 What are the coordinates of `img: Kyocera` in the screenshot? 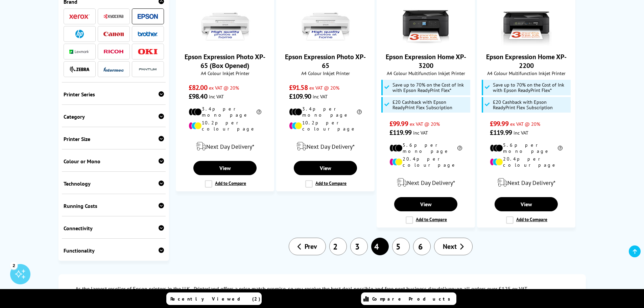 It's located at (114, 16).